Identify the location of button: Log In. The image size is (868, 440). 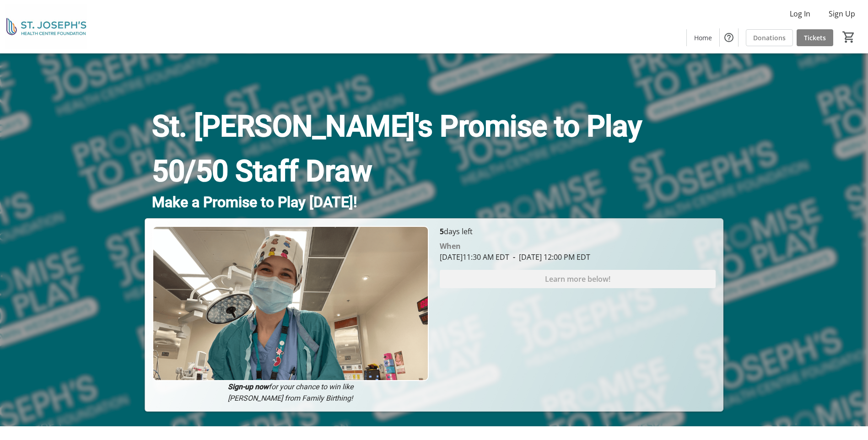
(800, 13).